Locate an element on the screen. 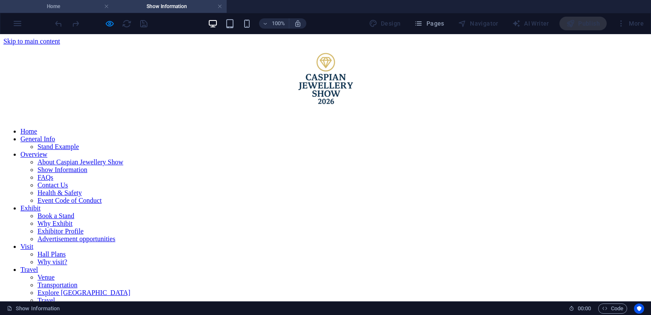  i: On resize automatically adjust zoom level to fit chosen device. is located at coordinates (298, 23).